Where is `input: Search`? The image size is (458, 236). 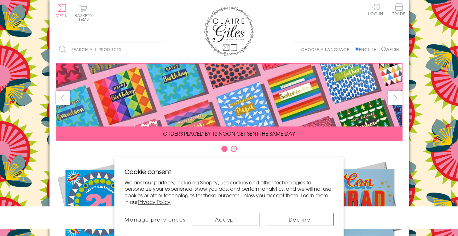 input: Search is located at coordinates (163, 49).